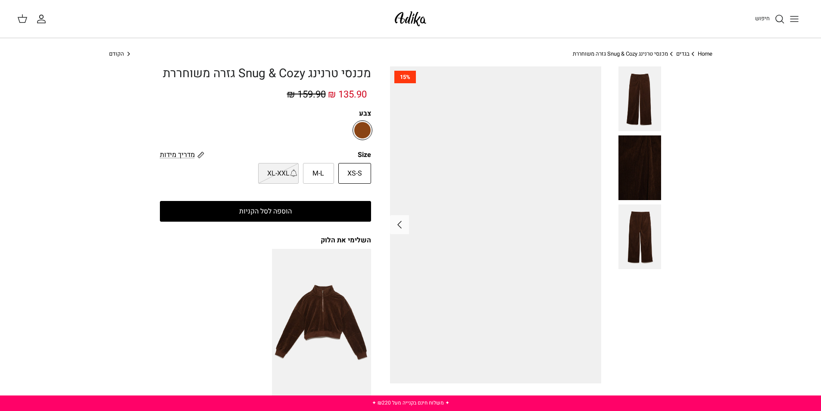 The height and width of the screenshot is (411, 821). Describe the element at coordinates (705, 53) in the screenshot. I see `a: Home` at that location.